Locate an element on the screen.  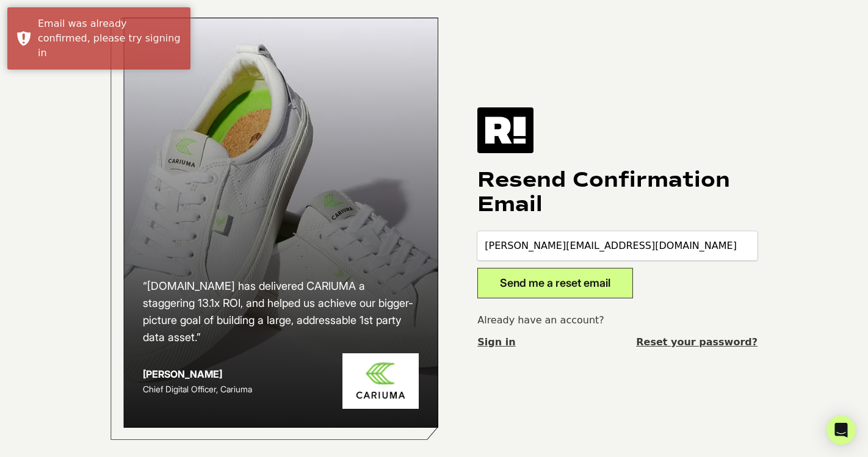
a: Reset your password? is located at coordinates (696, 343).